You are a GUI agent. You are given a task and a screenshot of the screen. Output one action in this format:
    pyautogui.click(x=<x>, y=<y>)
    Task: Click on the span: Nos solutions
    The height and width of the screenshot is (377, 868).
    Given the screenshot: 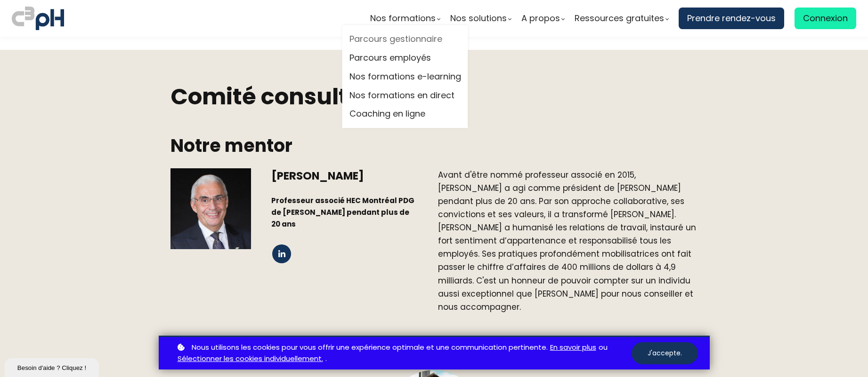 What is the action you would take?
    pyautogui.click(x=478, y=19)
    